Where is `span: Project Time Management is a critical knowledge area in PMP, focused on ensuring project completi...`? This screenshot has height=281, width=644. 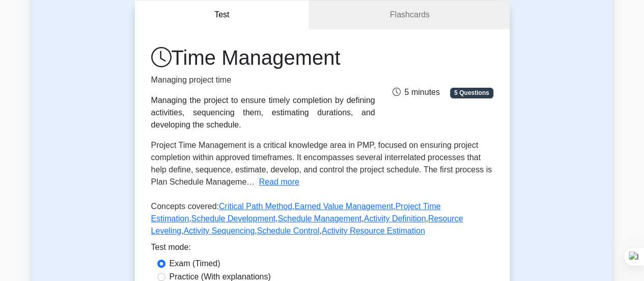
span: Project Time Management is a critical knowledge area in PMP, focused on ensuring project completi... is located at coordinates (321, 163).